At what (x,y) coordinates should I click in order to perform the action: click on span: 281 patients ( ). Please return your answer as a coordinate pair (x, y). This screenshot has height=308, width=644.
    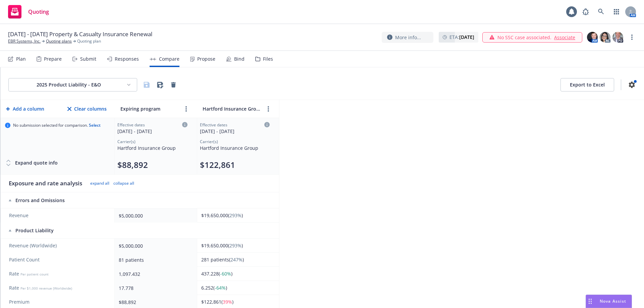
    Looking at the image, I should click on (222, 259).